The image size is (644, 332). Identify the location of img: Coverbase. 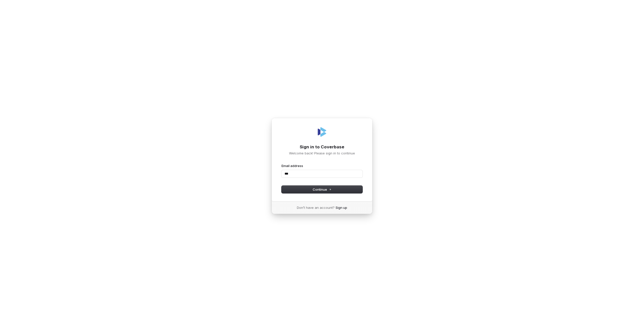
(322, 132).